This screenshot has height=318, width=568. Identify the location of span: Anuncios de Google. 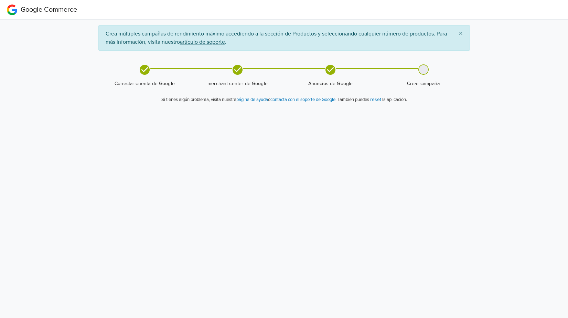
(331, 84).